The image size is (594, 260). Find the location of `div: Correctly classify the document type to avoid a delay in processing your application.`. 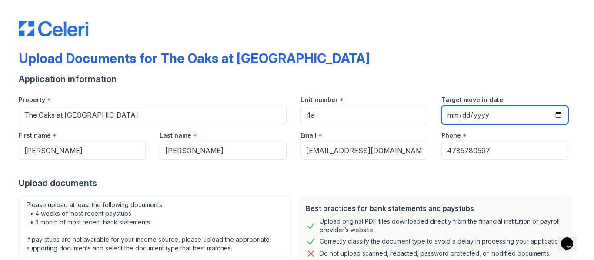

div: Correctly classify the document type to avoid a delay in processing your application. is located at coordinates (441, 242).